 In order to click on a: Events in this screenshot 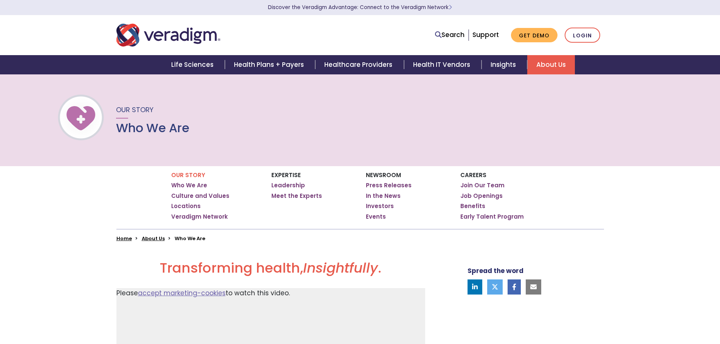, I will do `click(376, 217)`.